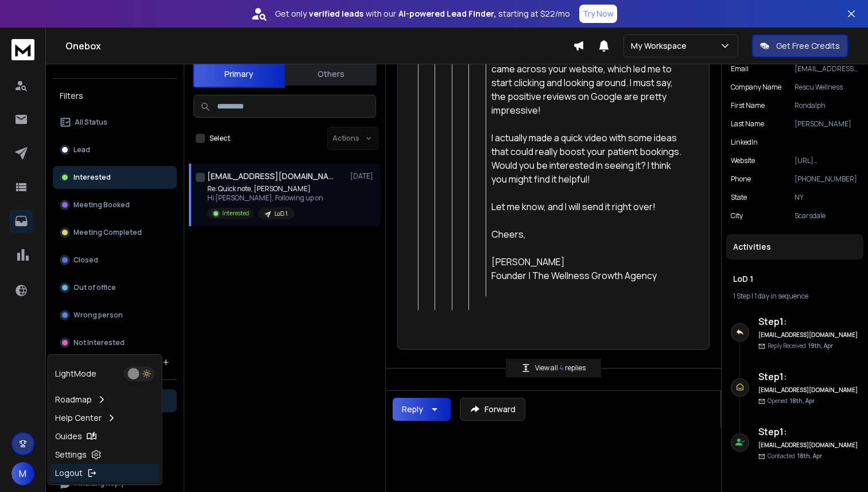 The height and width of the screenshot is (492, 868). Describe the element at coordinates (239, 74) in the screenshot. I see `button: Primary` at that location.